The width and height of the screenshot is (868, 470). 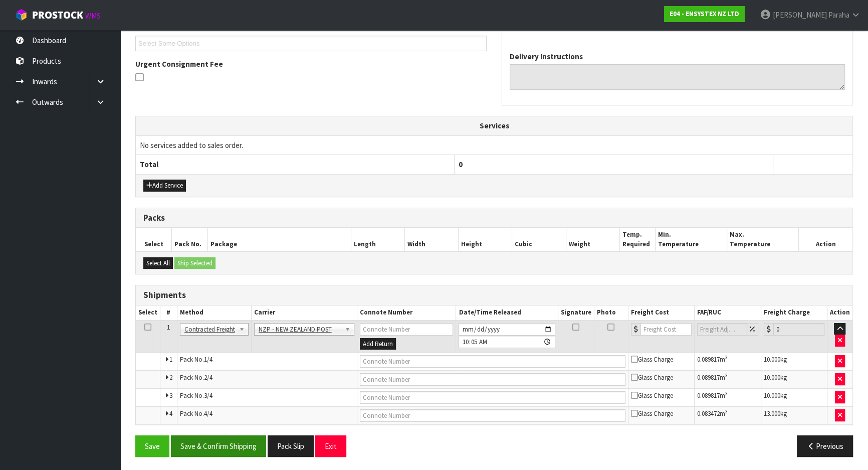 What do you see at coordinates (208, 359) in the screenshot?
I see `span: 1/4` at bounding box center [208, 359].